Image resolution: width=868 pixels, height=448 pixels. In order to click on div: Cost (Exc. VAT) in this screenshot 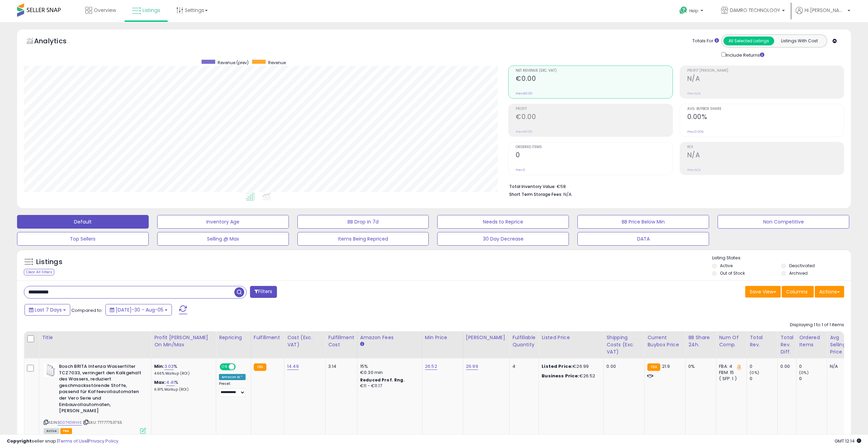, I will do `click(305, 341)`.